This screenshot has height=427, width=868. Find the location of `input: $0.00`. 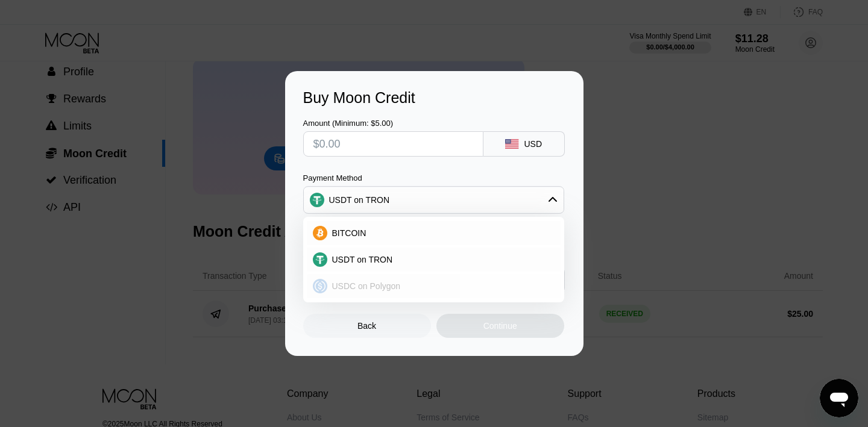

input: $0.00 is located at coordinates (392, 144).